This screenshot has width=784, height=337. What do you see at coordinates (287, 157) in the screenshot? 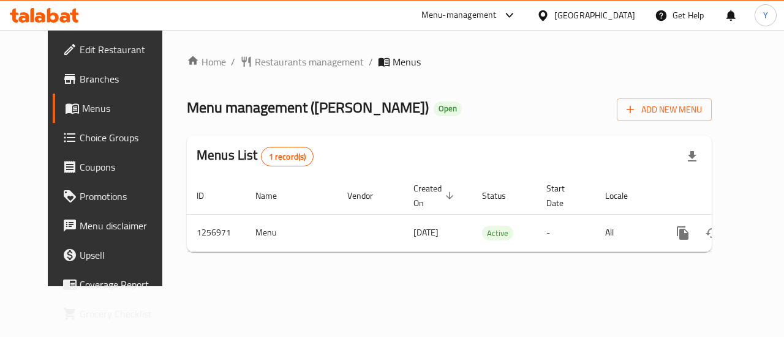
I see `div: Total records count` at bounding box center [287, 157].